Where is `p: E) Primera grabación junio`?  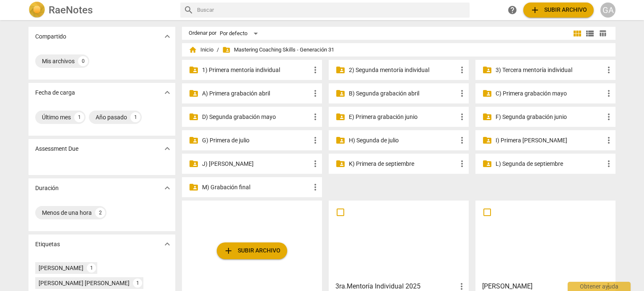
p: E) Primera grabación junio is located at coordinates (403, 117).